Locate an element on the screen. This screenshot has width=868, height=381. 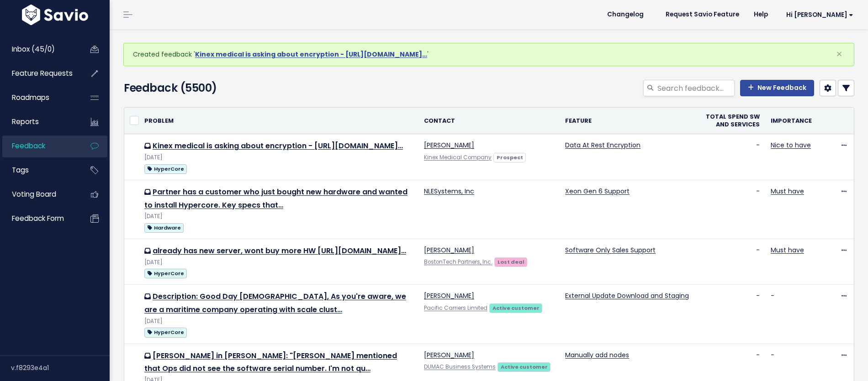
a: Pacific Carriers Limited is located at coordinates (456, 308).